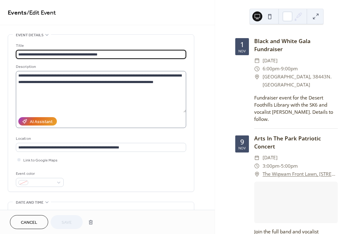 The height and width of the screenshot is (234, 358). I want to click on div: Description, so click(100, 67).